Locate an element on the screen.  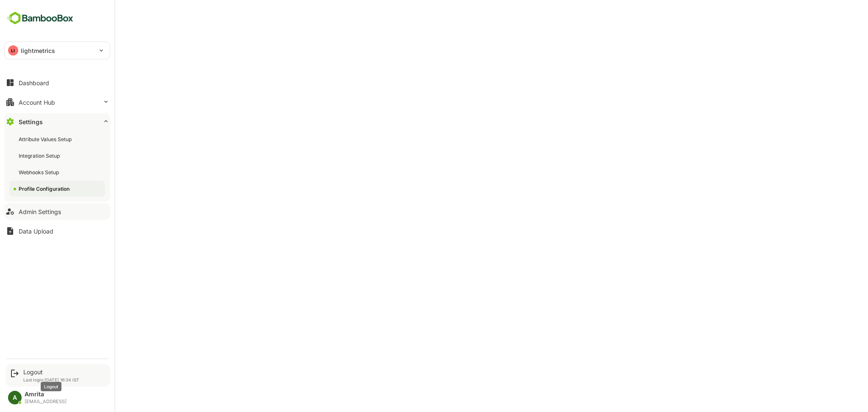
button: Dashboard is located at coordinates (57, 83).